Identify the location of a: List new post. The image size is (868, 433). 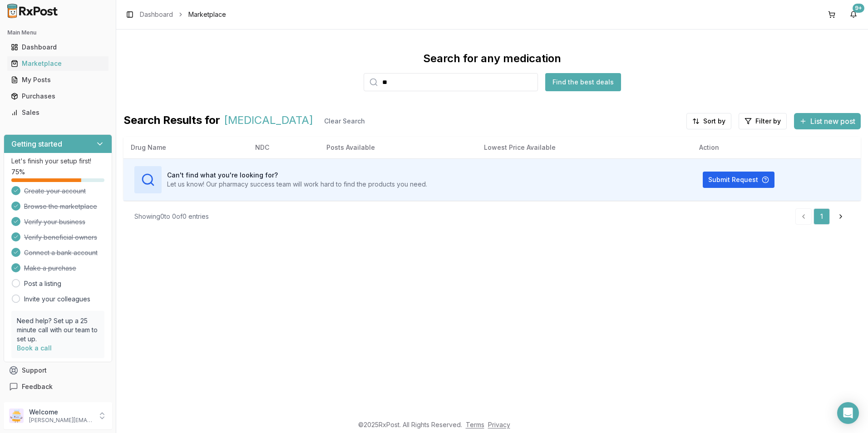
(827, 122).